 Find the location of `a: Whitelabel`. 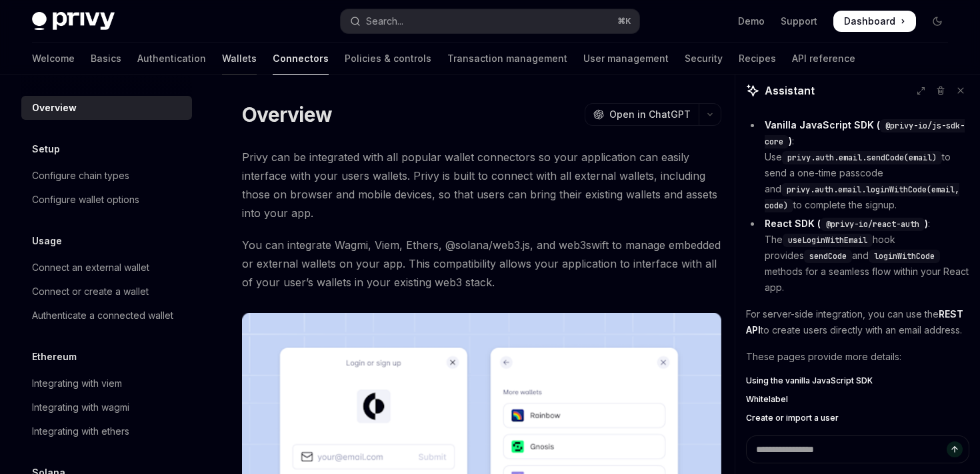

a: Whitelabel is located at coordinates (857, 400).